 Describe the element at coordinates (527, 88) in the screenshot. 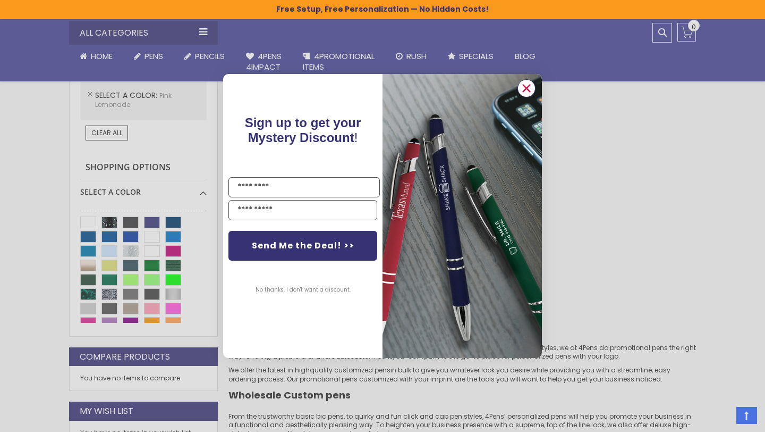

I see `button: Close dialog` at that location.